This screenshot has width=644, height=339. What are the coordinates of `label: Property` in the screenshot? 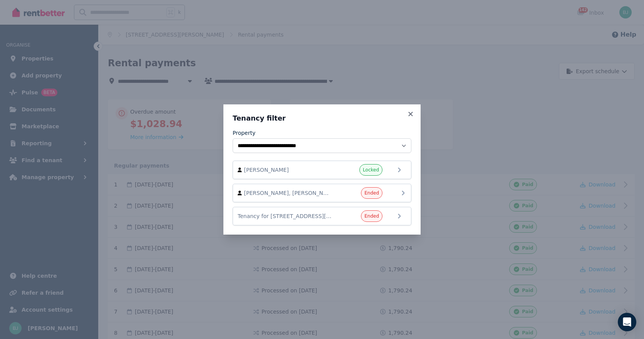 It's located at (243, 133).